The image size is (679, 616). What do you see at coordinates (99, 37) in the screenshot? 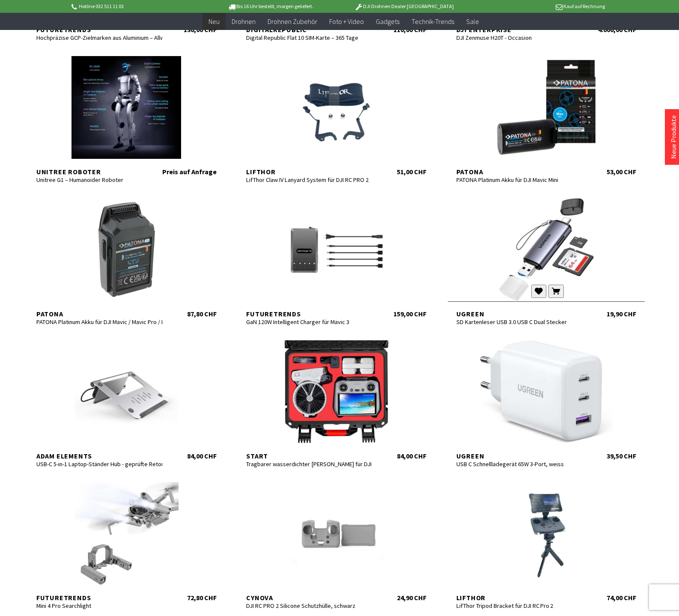
I see `div: Hochpräzise GCP-Zielmarken aus Aluminium – Allwetter & Drohnen-kompatibel` at bounding box center [99, 37].